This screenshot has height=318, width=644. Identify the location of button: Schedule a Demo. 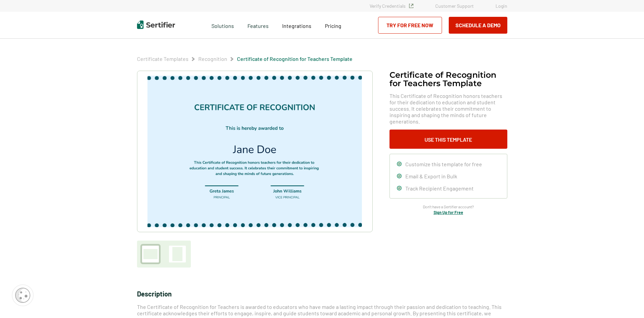
(478, 25).